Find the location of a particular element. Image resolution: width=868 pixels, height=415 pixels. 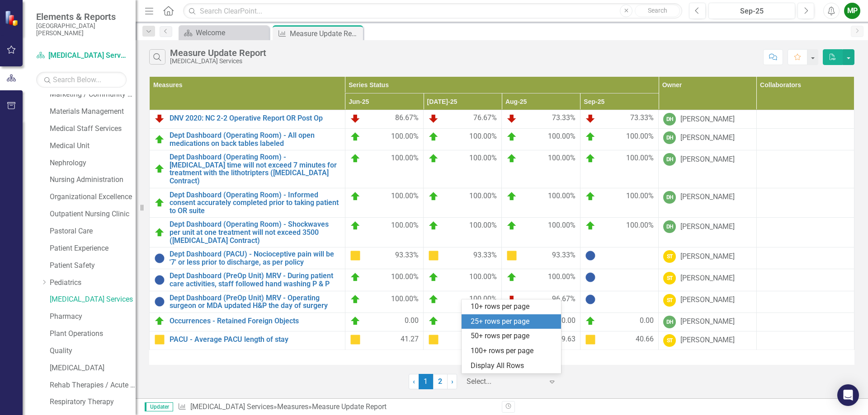

a: Measures is located at coordinates (292, 406).